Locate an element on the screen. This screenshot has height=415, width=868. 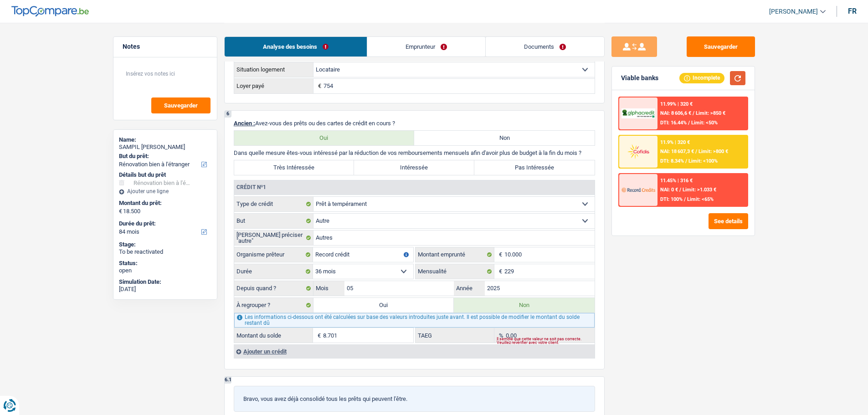
div: open is located at coordinates (165, 271).